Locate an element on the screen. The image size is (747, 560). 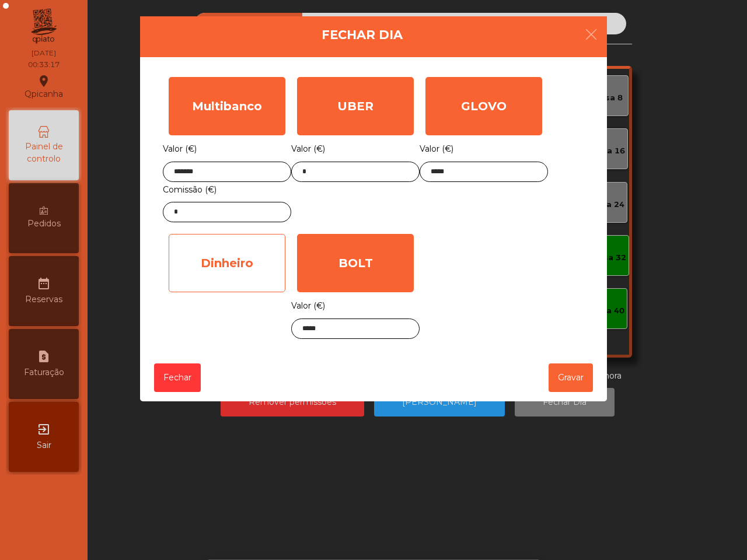
button: Fechar is located at coordinates (177, 377).